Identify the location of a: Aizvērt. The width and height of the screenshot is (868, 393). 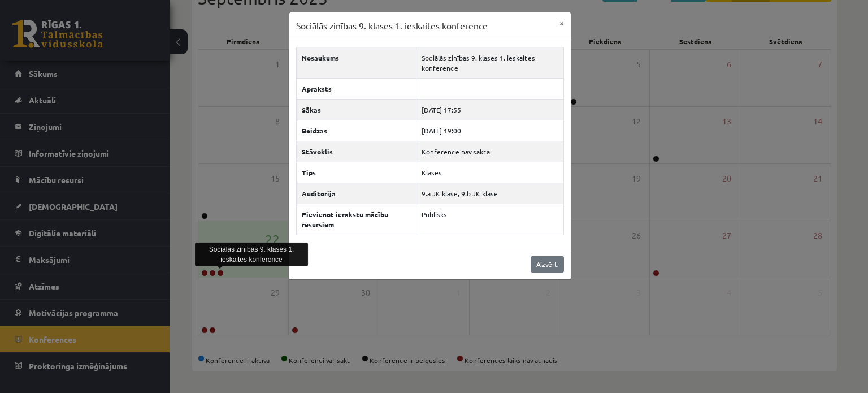
(547, 264).